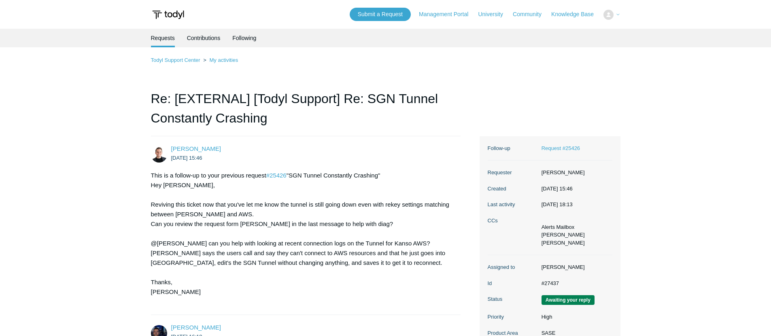 Image resolution: width=771 pixels, height=336 pixels. I want to click on a: Knowledge Base, so click(577, 14).